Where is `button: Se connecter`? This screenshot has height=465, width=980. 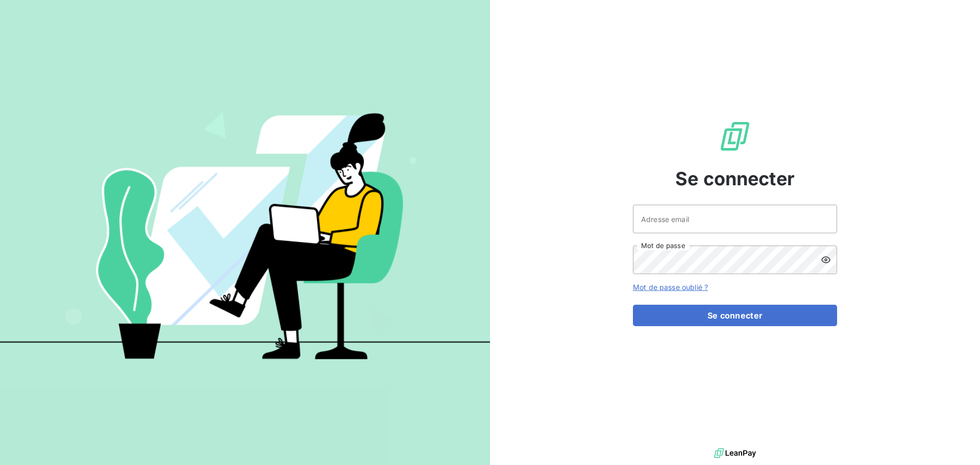
button: Se connecter is located at coordinates (735, 316).